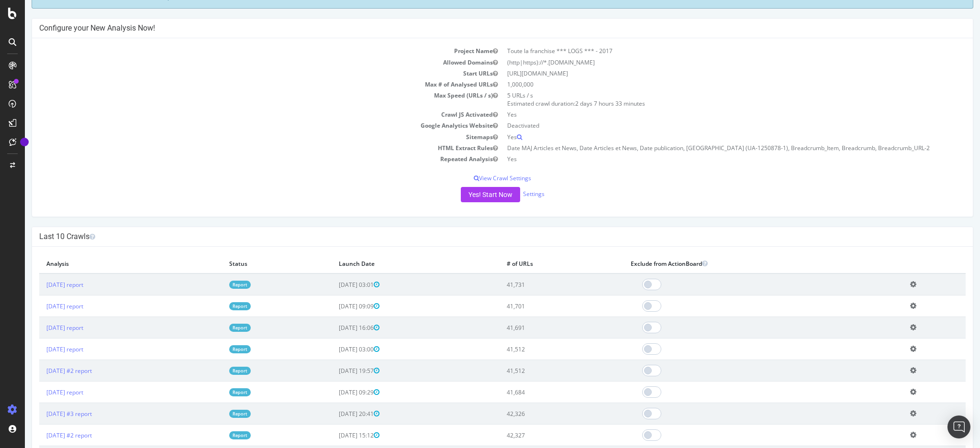  Describe the element at coordinates (478, 28) in the screenshot. I see `h4: Configure your New Analysis Now!` at that location.